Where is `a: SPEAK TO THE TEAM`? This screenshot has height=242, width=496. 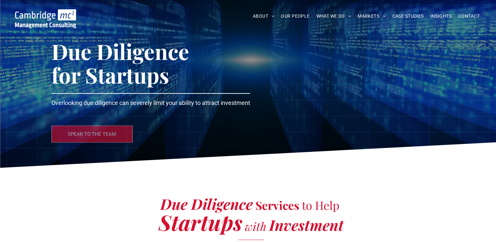 a: SPEAK TO THE TEAM is located at coordinates (92, 134).